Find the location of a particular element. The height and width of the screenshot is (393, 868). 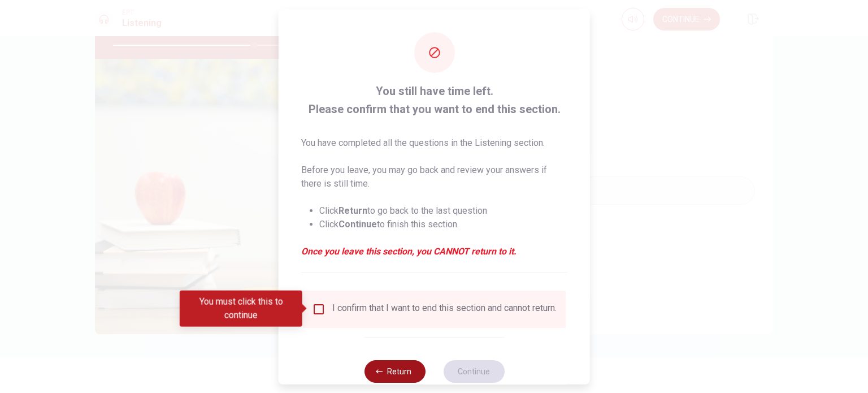

strong: Continue is located at coordinates (358, 223).